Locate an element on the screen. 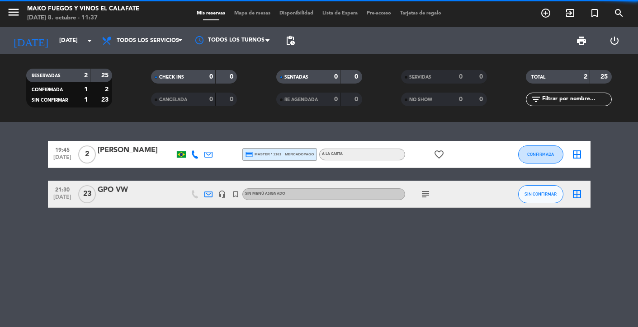 Image resolution: width=638 pixels, height=327 pixels. i: menu is located at coordinates (14, 12).